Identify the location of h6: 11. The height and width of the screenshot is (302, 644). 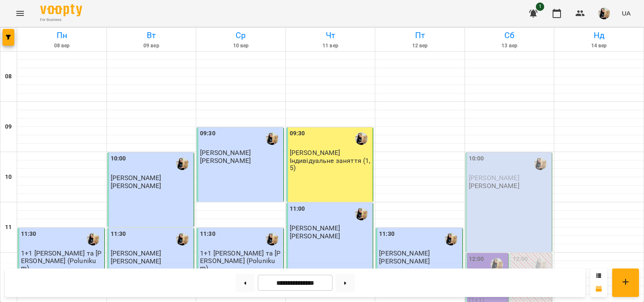
(8, 228).